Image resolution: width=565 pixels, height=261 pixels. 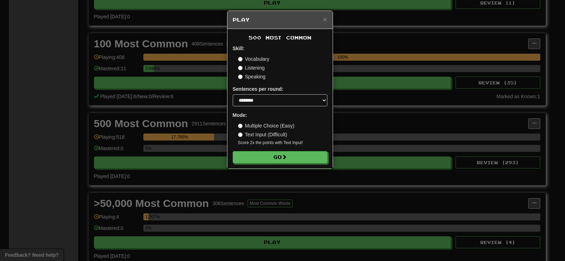 What do you see at coordinates (266, 126) in the screenshot?
I see `label: Multiple Choice (Easy)` at bounding box center [266, 126].